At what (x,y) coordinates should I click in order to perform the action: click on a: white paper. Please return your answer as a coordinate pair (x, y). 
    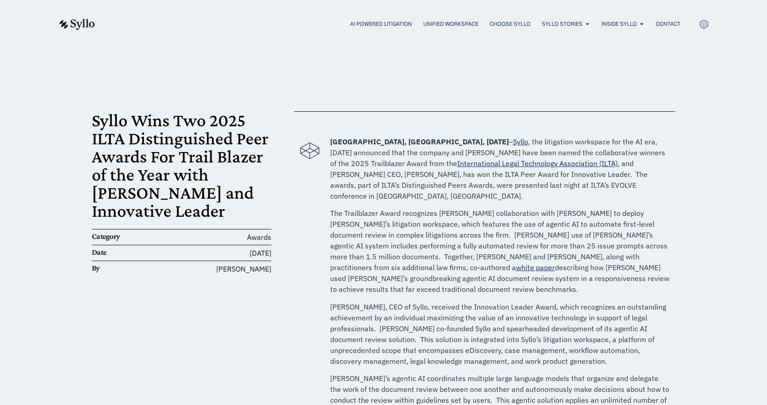
    Looking at the image, I should click on (535, 267).